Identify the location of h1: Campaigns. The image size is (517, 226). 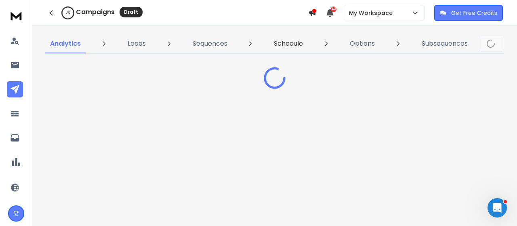
(95, 12).